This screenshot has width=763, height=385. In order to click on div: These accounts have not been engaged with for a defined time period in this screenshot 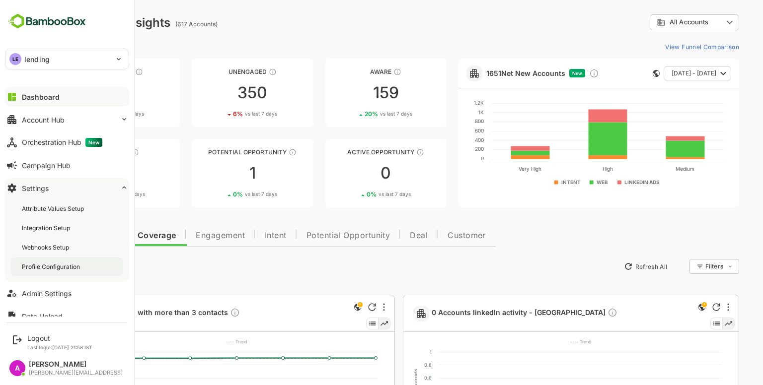, I will do `click(104, 72)`.